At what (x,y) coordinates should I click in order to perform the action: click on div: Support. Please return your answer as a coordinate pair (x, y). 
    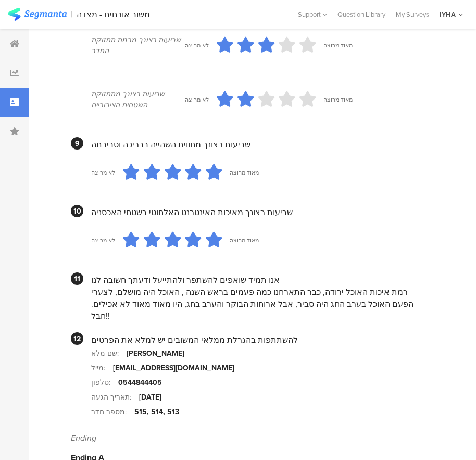
    Looking at the image, I should click on (313, 14).